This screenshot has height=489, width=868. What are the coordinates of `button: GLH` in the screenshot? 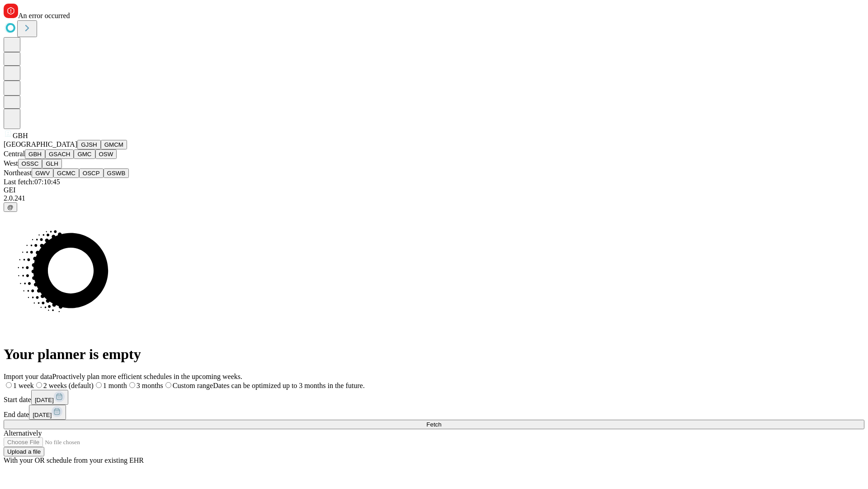 It's located at (52, 163).